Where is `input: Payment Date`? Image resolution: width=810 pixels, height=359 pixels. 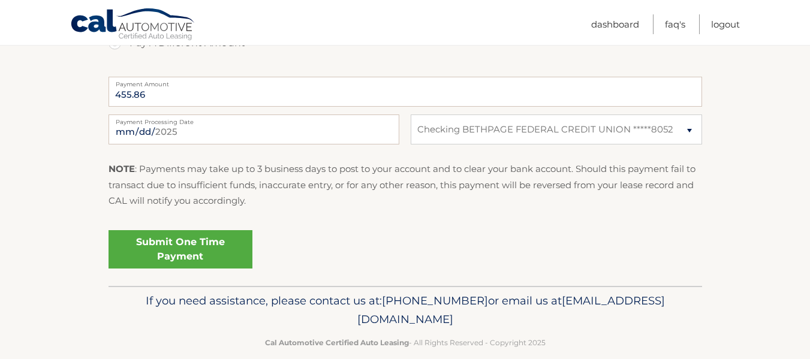 input: Payment Date is located at coordinates (254, 130).